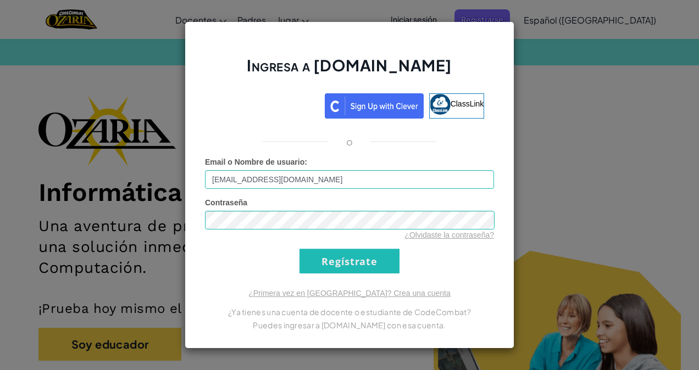  Describe the element at coordinates (440, 104) in the screenshot. I see `img: classlink-logo-small.png` at that location.